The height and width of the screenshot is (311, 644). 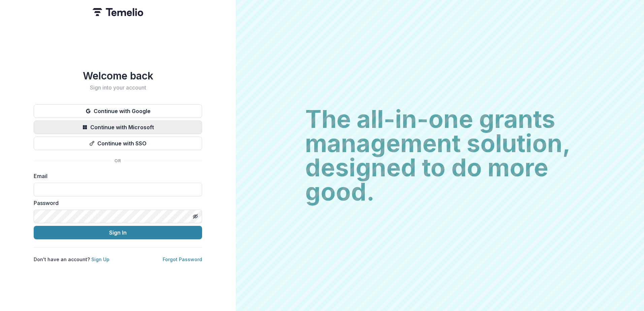 I want to click on h2: Sign into your account, so click(x=118, y=88).